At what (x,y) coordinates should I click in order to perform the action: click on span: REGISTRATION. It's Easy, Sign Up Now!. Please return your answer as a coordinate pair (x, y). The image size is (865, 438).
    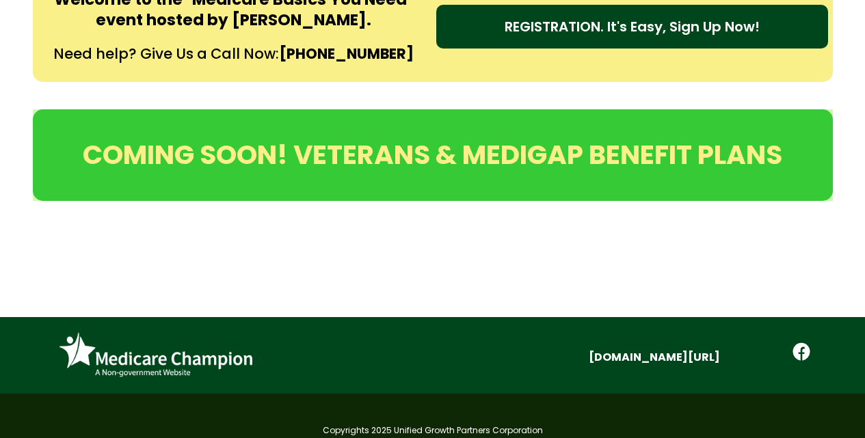
    Looking at the image, I should click on (632, 27).